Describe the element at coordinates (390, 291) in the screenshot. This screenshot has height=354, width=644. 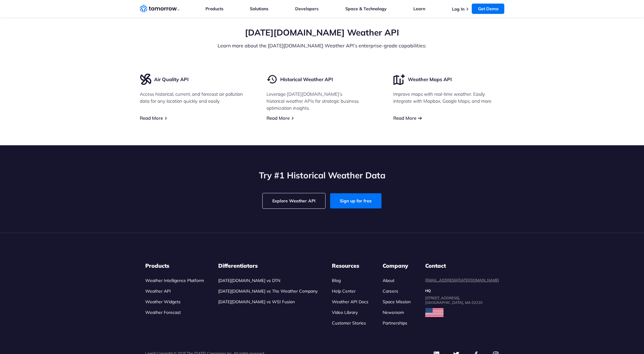
I see `a: Careers` at that location.